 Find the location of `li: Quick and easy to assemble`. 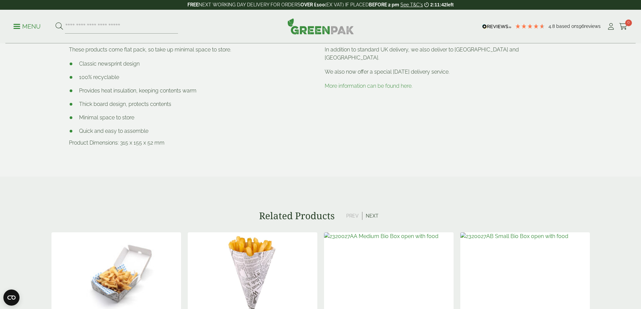

li: Quick and easy to assemble is located at coordinates (193, 131).